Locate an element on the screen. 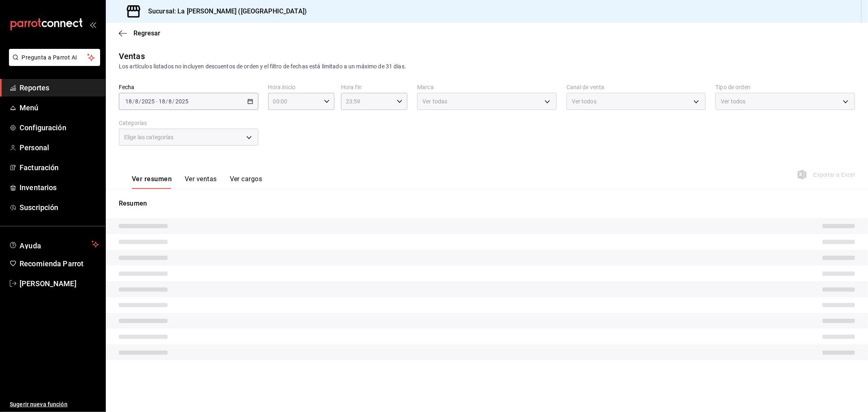 The image size is (868, 412). span: Sugerir nueva función is located at coordinates (54, 404).